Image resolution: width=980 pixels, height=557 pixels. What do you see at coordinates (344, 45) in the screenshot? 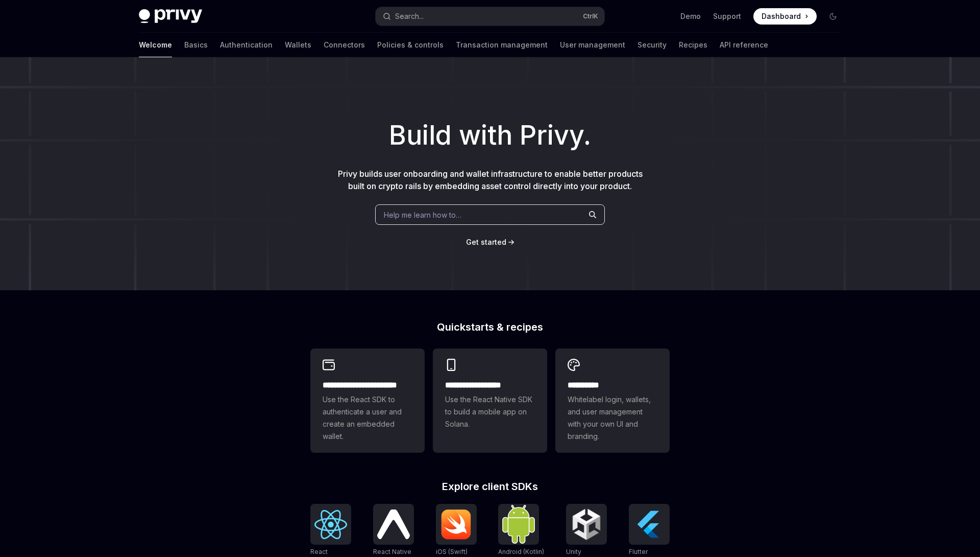
I see `a: Connectors` at bounding box center [344, 45].